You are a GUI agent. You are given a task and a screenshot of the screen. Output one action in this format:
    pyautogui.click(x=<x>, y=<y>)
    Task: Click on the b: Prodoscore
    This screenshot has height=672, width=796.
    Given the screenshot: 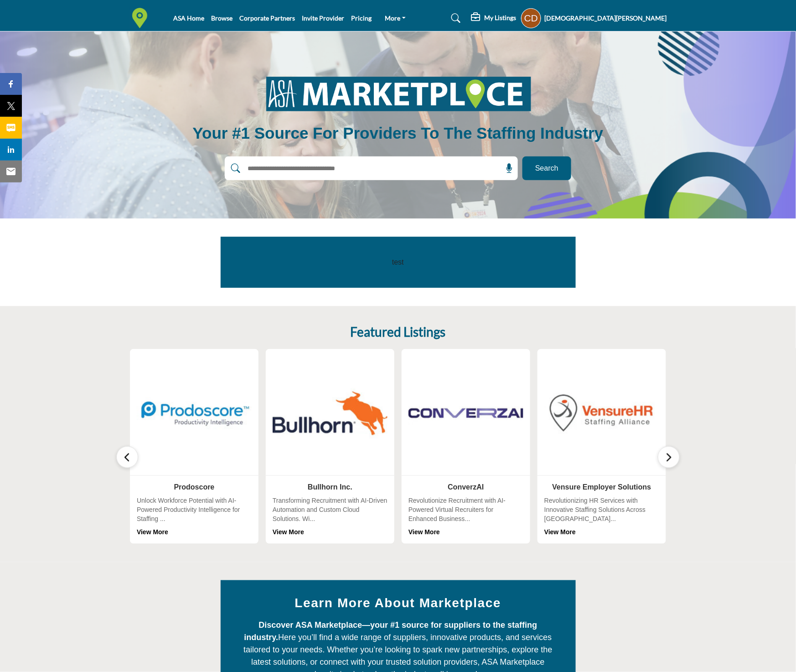 What is the action you would take?
    pyautogui.click(x=194, y=487)
    